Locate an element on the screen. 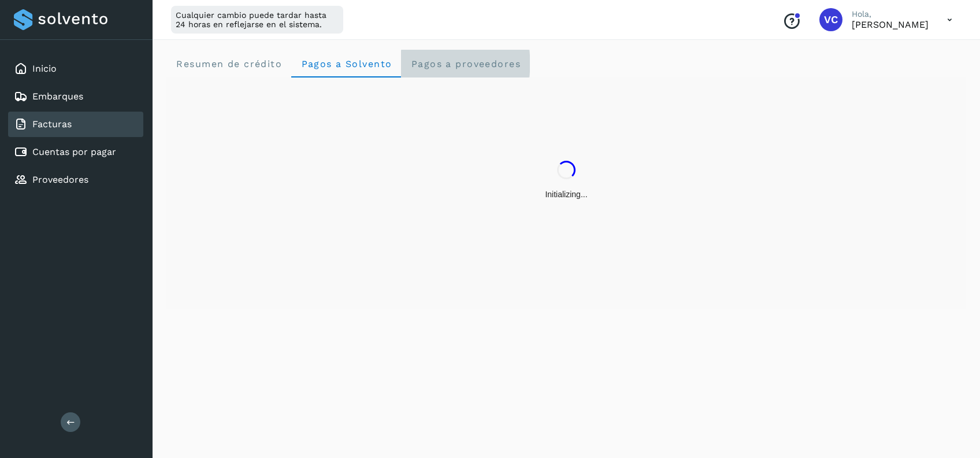  span: Pagos a proveedores is located at coordinates (465, 63).